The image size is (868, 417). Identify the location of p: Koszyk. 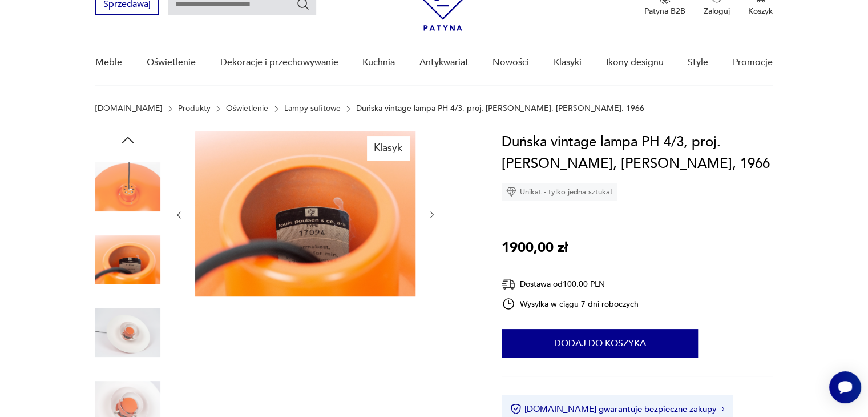
(760, 11).